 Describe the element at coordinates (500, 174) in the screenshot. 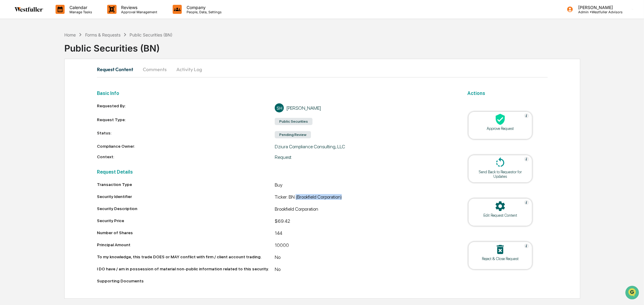

I see `div: Send Back to Requestor for Updates` at that location.